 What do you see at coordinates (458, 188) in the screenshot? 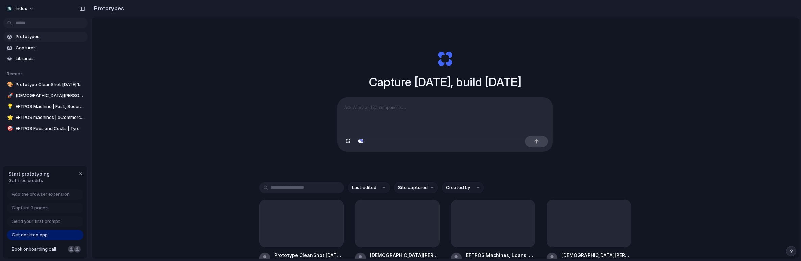
I see `span: Created by` at bounding box center [458, 188].